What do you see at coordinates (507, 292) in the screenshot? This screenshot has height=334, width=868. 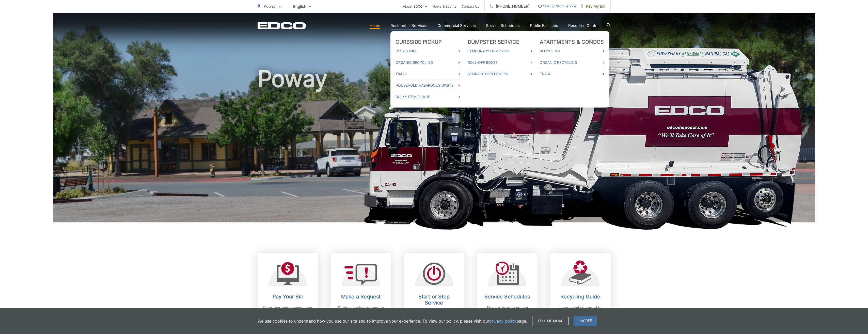 I see `a: Service Schedules Stay up-to-date on any changes in schedules.` at bounding box center [507, 292].